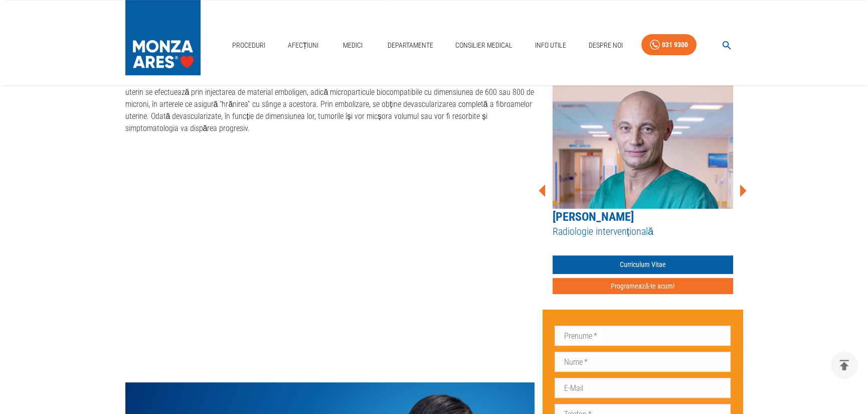  What do you see at coordinates (643, 265) in the screenshot?
I see `a: Curriculum Vitae` at bounding box center [643, 265].